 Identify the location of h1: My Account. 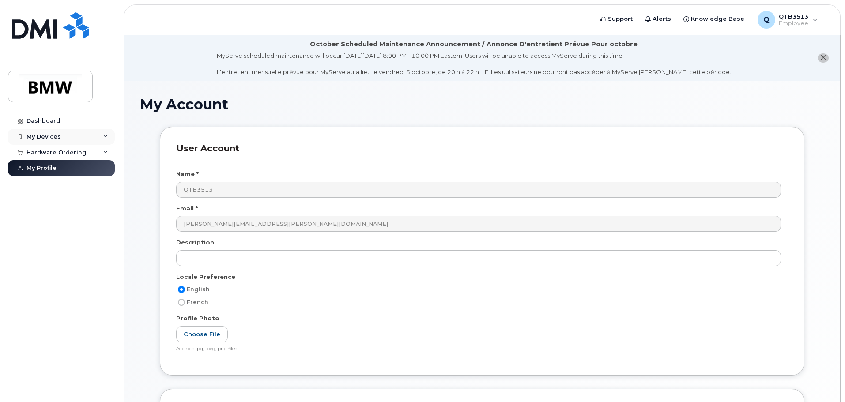
(482, 104).